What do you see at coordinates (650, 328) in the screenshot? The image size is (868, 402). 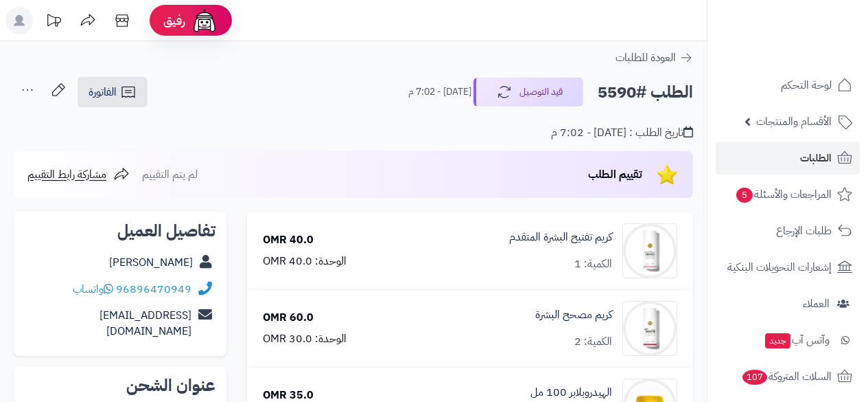 I see `img: 1739574034-cm4q23r2z0e1f01kldwat3g4p__D9_83_D8_B1_D9_8A_D9_85__D9_85_D8_B5_D8_AD_D8_AD__D8_A7_D9_...` at bounding box center [650, 328].